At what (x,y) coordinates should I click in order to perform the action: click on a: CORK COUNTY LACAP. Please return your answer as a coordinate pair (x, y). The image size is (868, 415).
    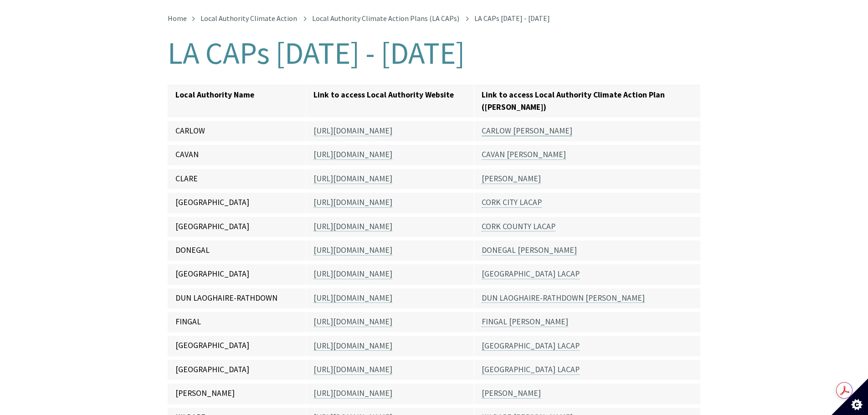
    Looking at the image, I should click on (518, 226).